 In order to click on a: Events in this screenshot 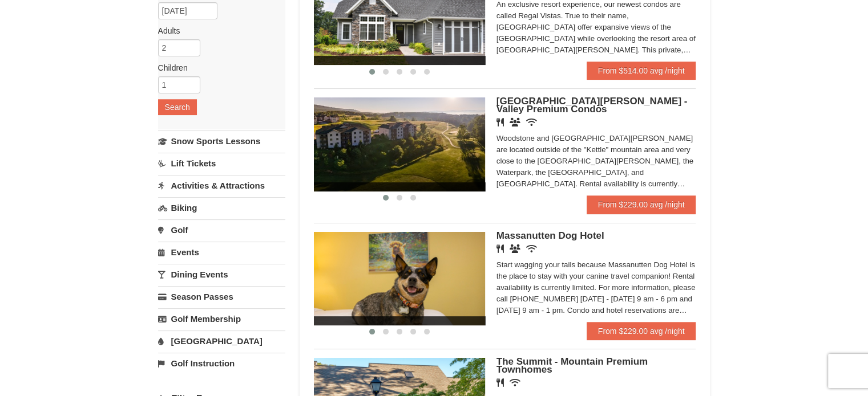, I will do `click(222, 252)`.